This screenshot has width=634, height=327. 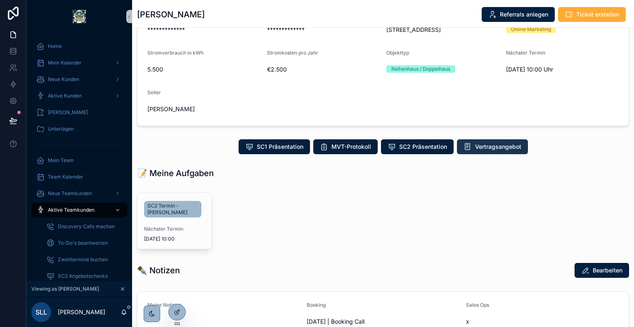 I want to click on a: Aktive Teamkunden, so click(x=79, y=210).